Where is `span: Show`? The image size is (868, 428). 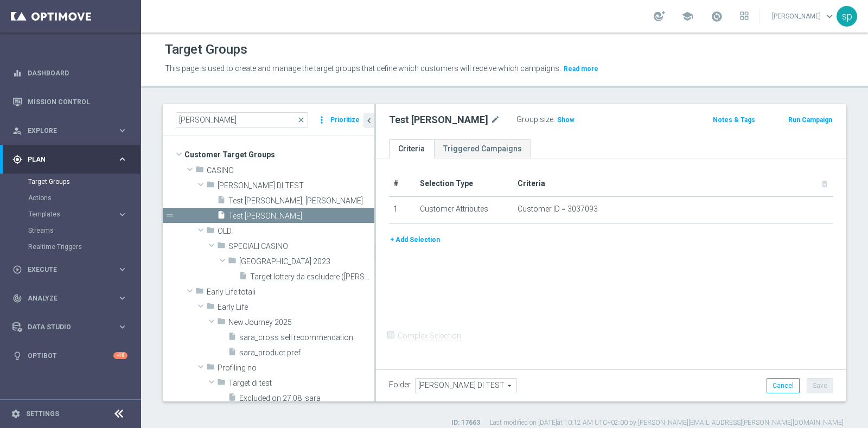
span: Show is located at coordinates (566, 120).